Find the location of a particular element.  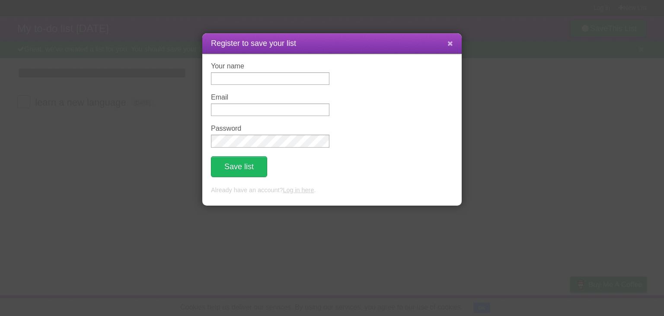

button: Save list is located at coordinates (239, 167).